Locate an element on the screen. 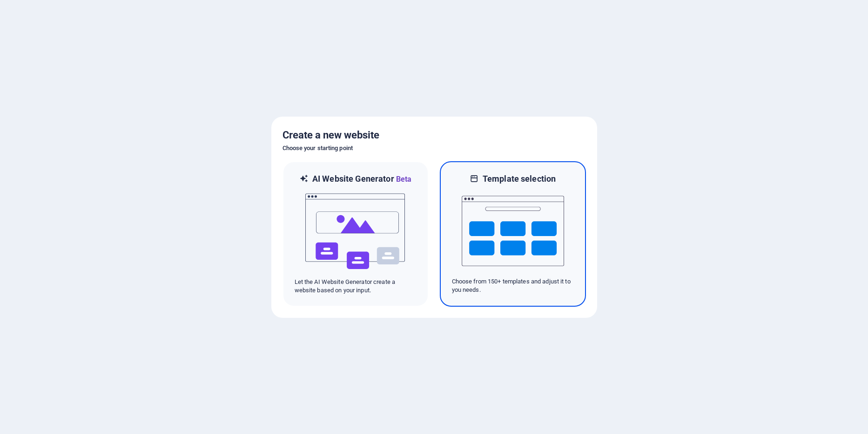 This screenshot has height=434, width=868. p: Choose from 150+ templates and adjust it to you needs. is located at coordinates (513, 286).